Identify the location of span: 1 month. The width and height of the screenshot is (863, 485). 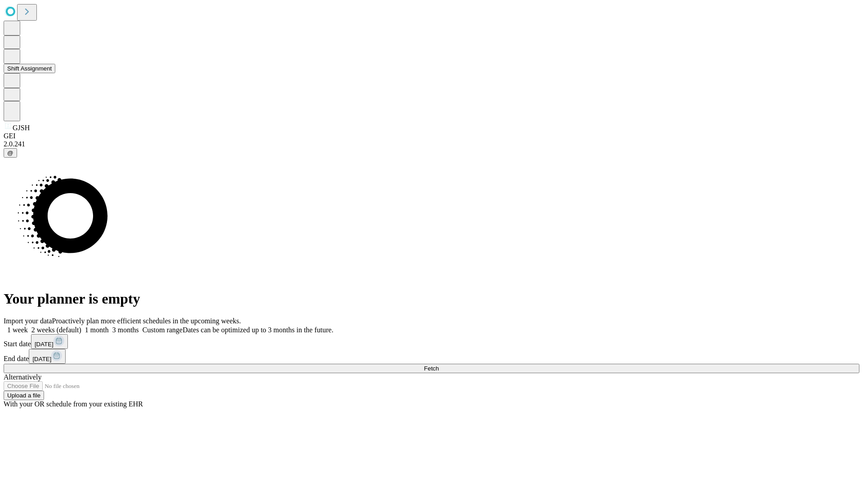
(97, 330).